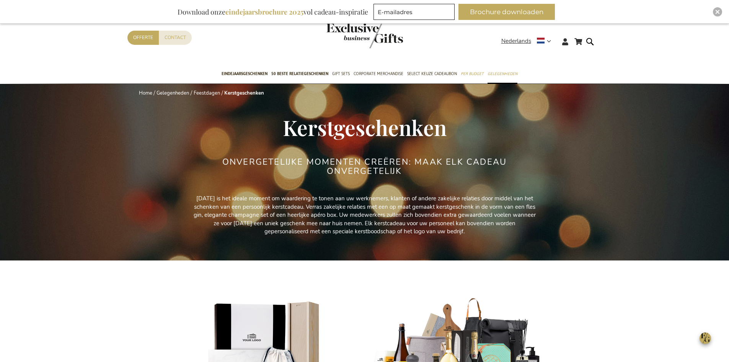 This screenshot has width=729, height=362. I want to click on a: Gelegenheden, so click(173, 93).